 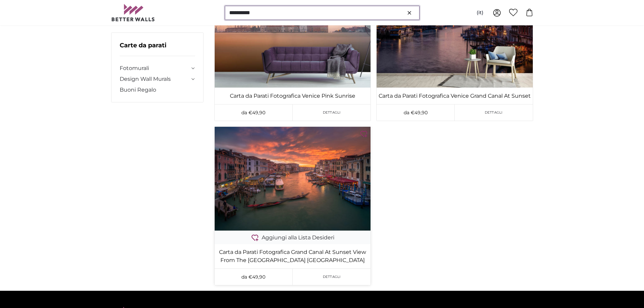 I want to click on summary: Design Wall Murals, so click(x=158, y=79).